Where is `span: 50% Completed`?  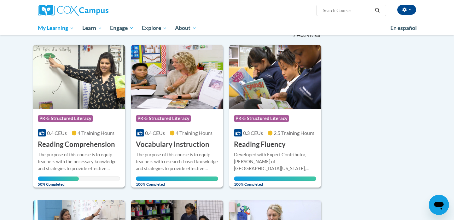
span: 50% Completed is located at coordinates (58, 182).